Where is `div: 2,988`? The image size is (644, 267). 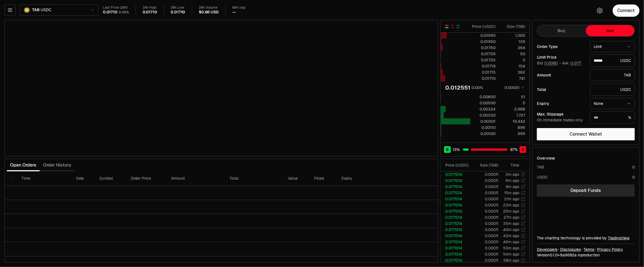 div: 2,988 is located at coordinates (512, 109).